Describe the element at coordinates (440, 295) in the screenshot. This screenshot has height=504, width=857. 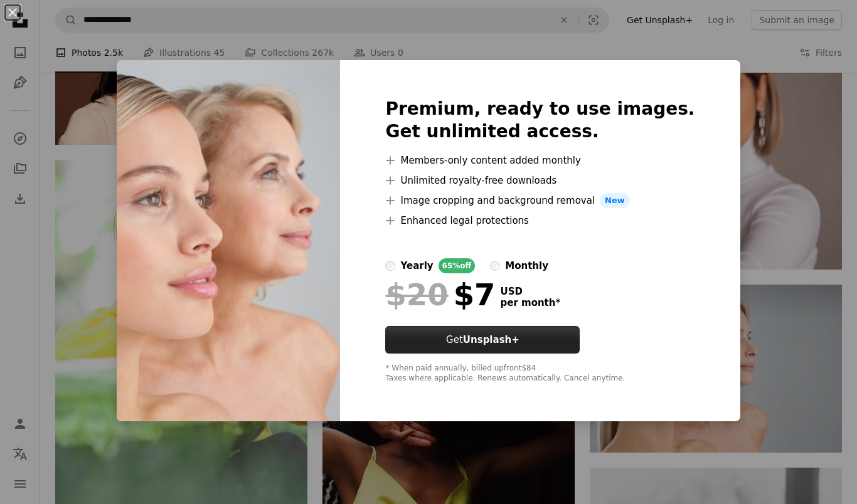
I see `div: $7` at that location.